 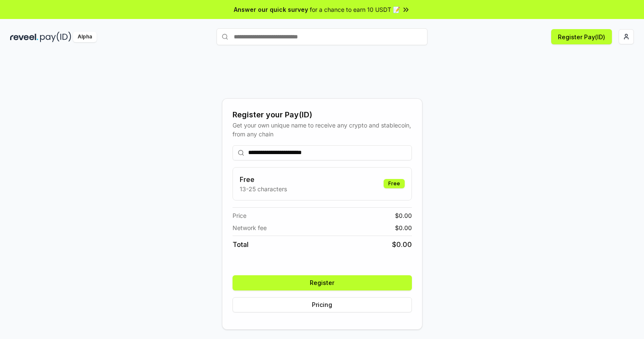 I want to click on button: Register Pay(ID), so click(x=581, y=37).